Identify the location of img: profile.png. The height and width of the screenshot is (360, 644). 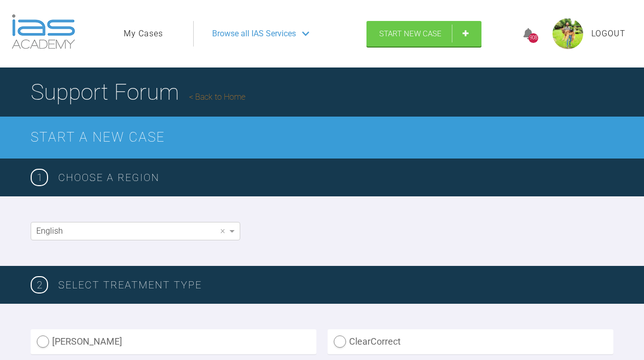
(568, 34).